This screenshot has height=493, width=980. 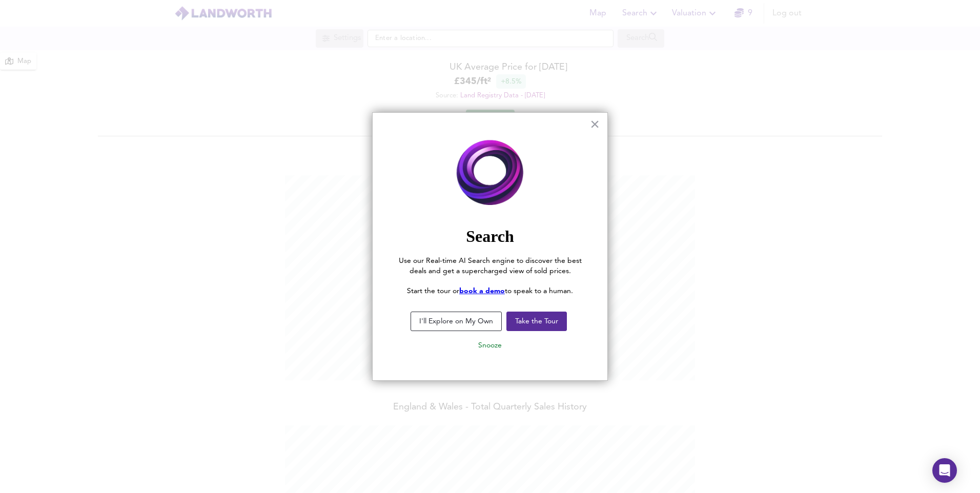 What do you see at coordinates (457, 321) in the screenshot?
I see `button: I'll Explore on My Own` at bounding box center [457, 321].